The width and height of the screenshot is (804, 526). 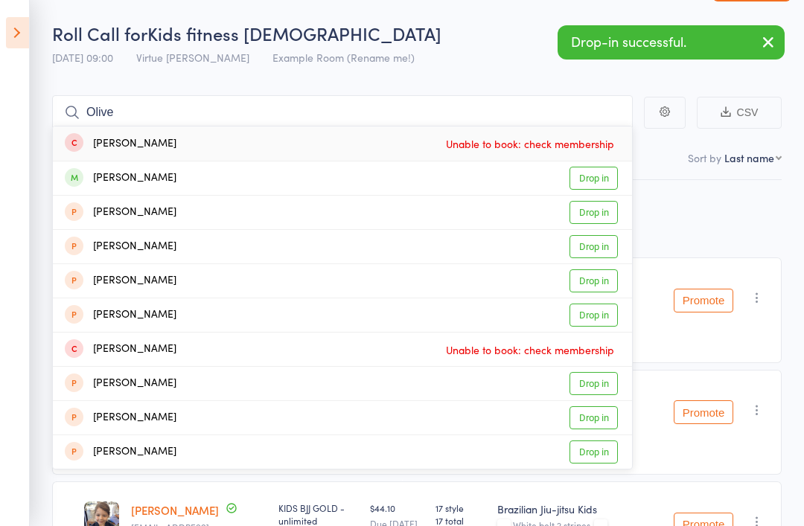 I want to click on label: Sort by, so click(x=704, y=158).